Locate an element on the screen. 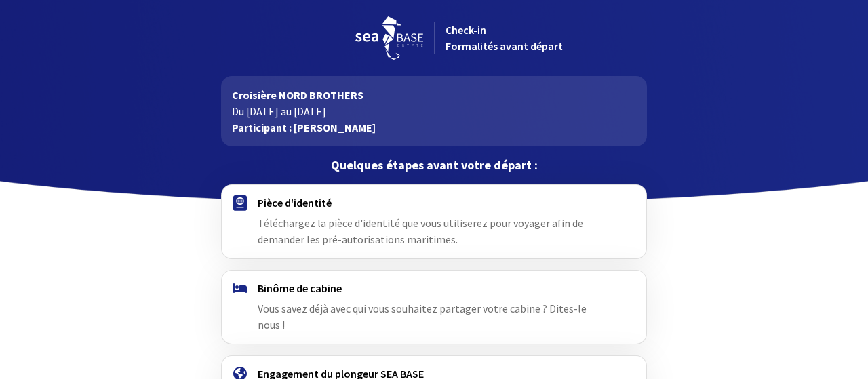 This screenshot has width=868, height=379. p: Croisière NORD BROTHERS is located at coordinates (433, 95).